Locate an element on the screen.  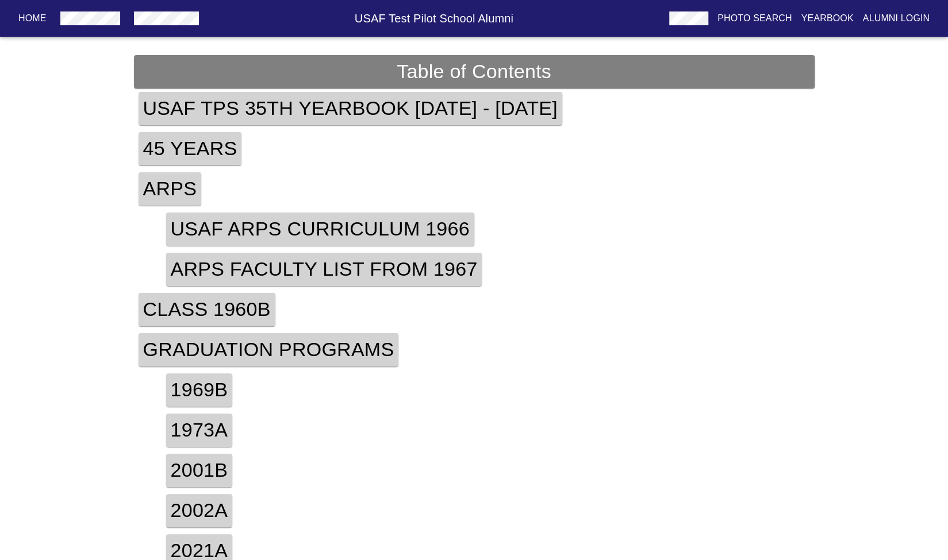
button: Home is located at coordinates (33, 18).